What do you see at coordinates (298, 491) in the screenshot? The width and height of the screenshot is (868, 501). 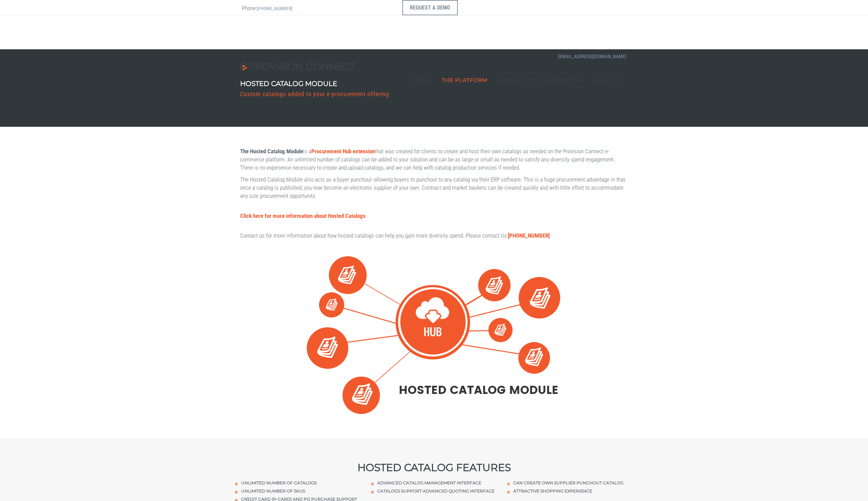 I see `li: Unlimited number of SKUs` at bounding box center [298, 491].